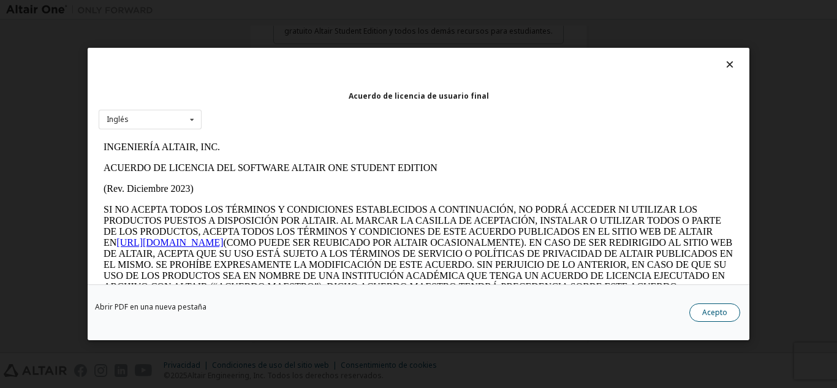 The image size is (837, 388). Describe the element at coordinates (313, 192) in the screenshot. I see `font: Este Acuerdo de Licencia del Software Altair One Student Edition (el "Acuerdo") se celebra entre ...` at that location.